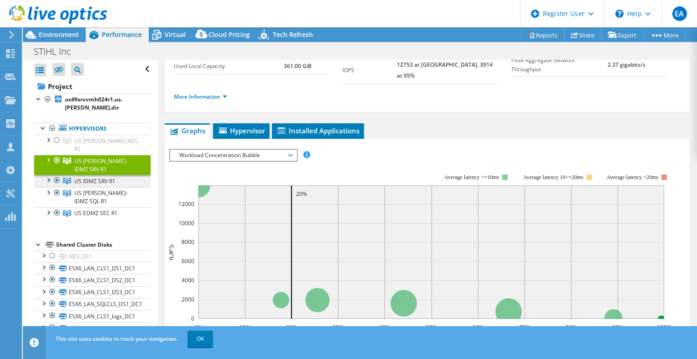 This screenshot has height=359, width=697. Describe the element at coordinates (92, 328) in the screenshot. I see `a: ESX6_BUILD_LUN_DC1` at that location.